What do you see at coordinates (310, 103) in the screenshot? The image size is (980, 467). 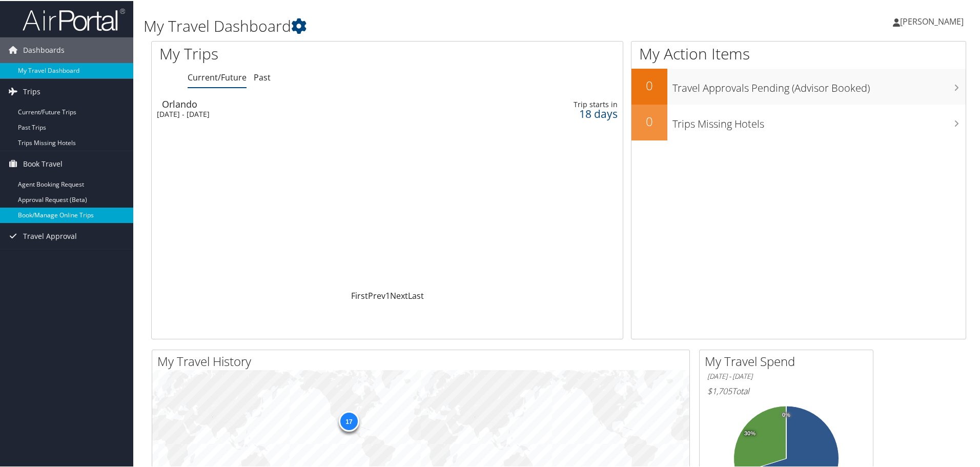 I see `div: Orlando` at bounding box center [310, 103].